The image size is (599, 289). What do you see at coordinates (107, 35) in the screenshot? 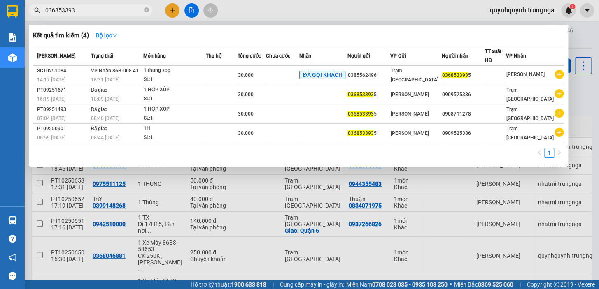
I see `button: Bộ lọcdown` at bounding box center [107, 35].